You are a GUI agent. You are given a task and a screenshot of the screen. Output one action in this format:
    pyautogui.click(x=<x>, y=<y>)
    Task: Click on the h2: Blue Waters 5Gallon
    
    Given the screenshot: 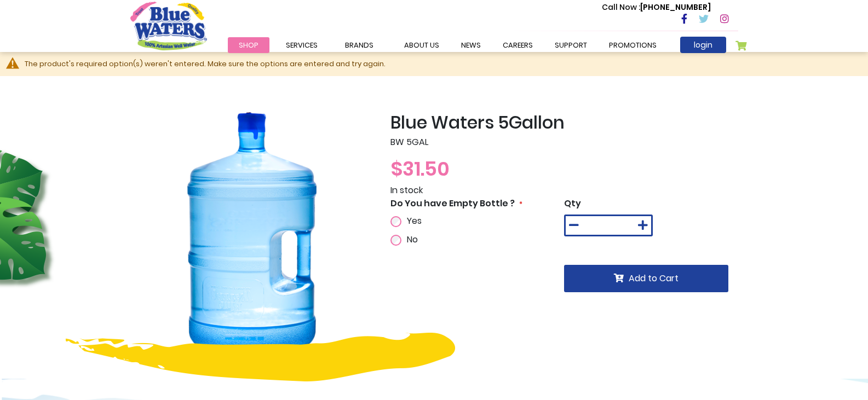 What is the action you would take?
    pyautogui.click(x=564, y=122)
    